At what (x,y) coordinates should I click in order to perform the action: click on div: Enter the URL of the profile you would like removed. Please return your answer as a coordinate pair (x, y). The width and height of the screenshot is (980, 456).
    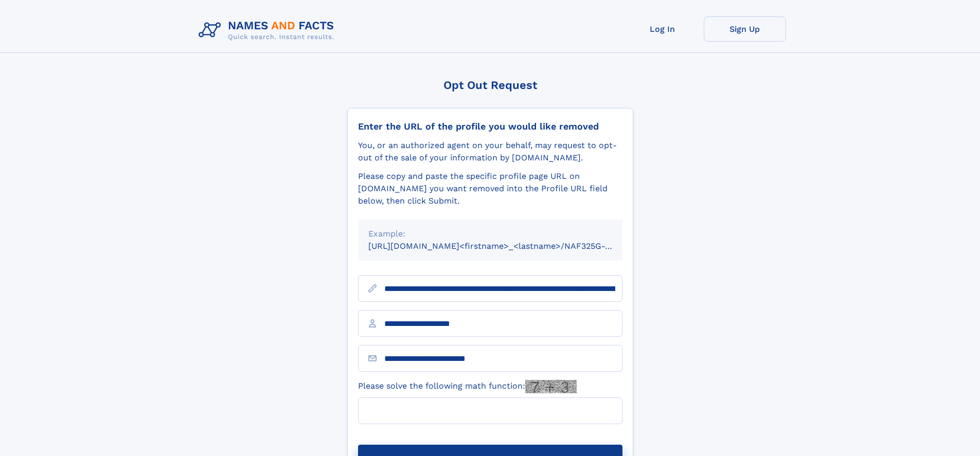
    Looking at the image, I should click on (490, 127).